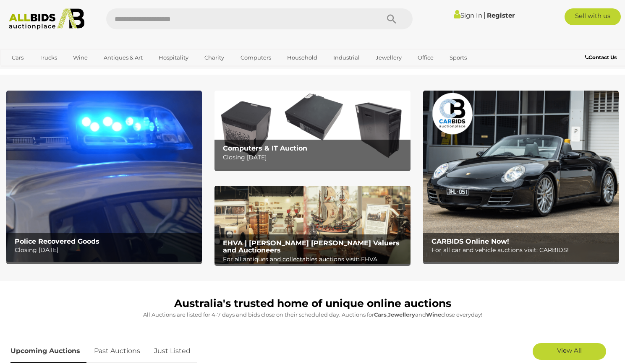 Image resolution: width=625 pixels, height=364 pixels. What do you see at coordinates (312, 130) in the screenshot?
I see `img: Computers & IT Auction` at bounding box center [312, 130].